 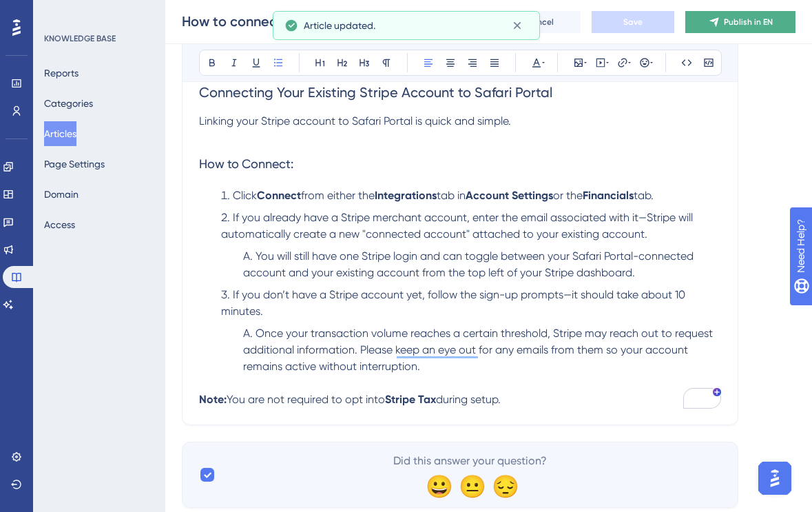 What do you see at coordinates (354, 121) in the screenshot?
I see `span: Linking your Stripe account to Safari Portal is quick and simple.` at bounding box center [354, 121].